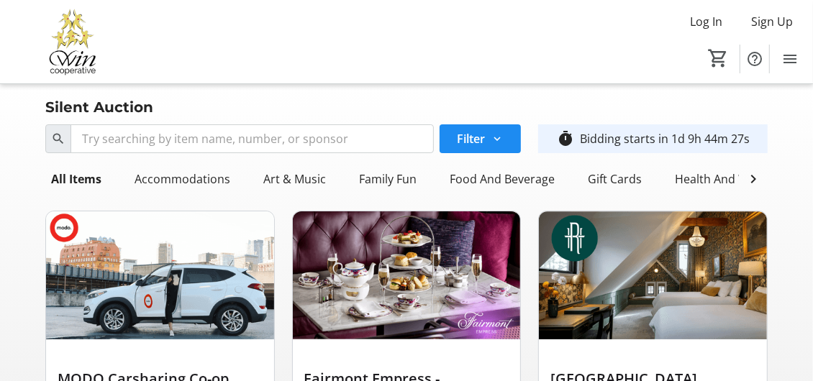 The width and height of the screenshot is (813, 381). What do you see at coordinates (502, 179) in the screenshot?
I see `div: Food And Beverage` at bounding box center [502, 179].